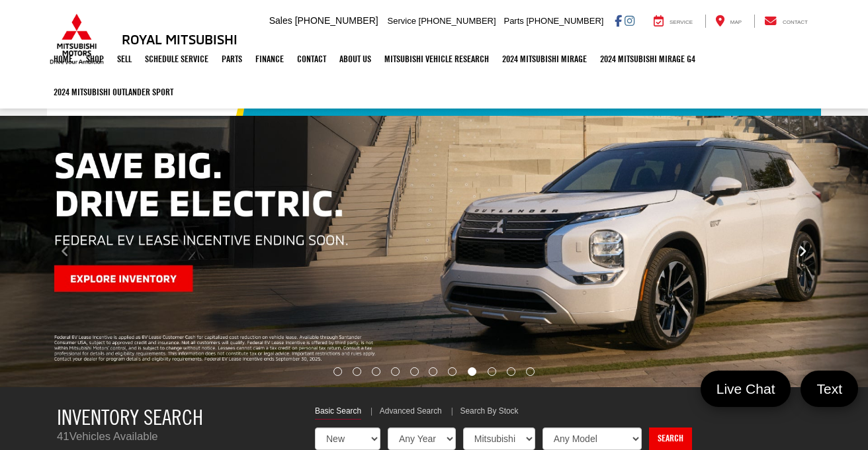 The image size is (868, 450). What do you see at coordinates (545, 59) in the screenshot?
I see `a: 2024 Mitsubishi Mirage` at bounding box center [545, 59].